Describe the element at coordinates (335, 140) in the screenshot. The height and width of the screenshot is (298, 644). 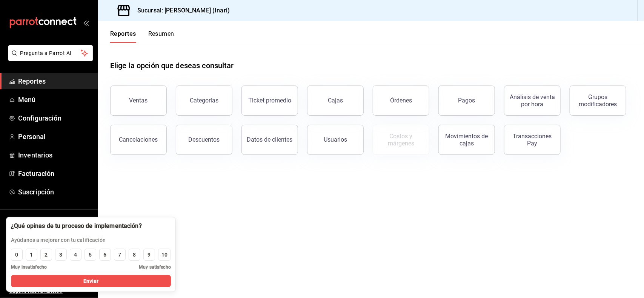
I see `div: Usuarios` at that location.